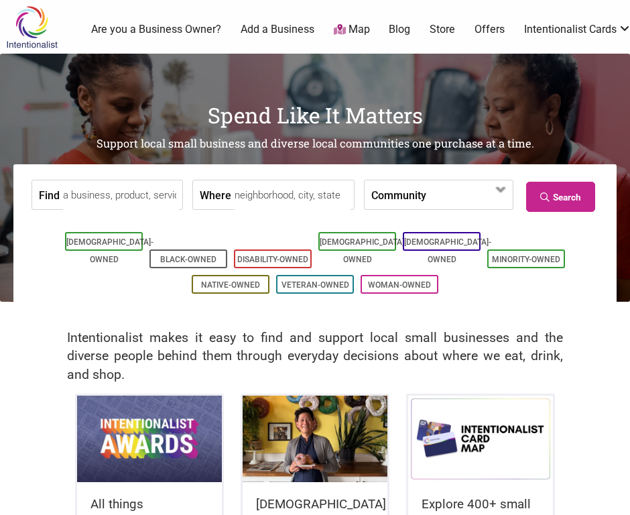  What do you see at coordinates (480, 439) in the screenshot?
I see `img: Intentionalist Card Map` at bounding box center [480, 439].